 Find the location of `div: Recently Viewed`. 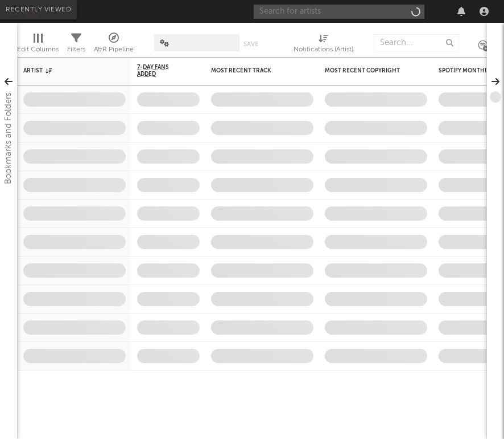

div: Recently Viewed is located at coordinates (38, 9).